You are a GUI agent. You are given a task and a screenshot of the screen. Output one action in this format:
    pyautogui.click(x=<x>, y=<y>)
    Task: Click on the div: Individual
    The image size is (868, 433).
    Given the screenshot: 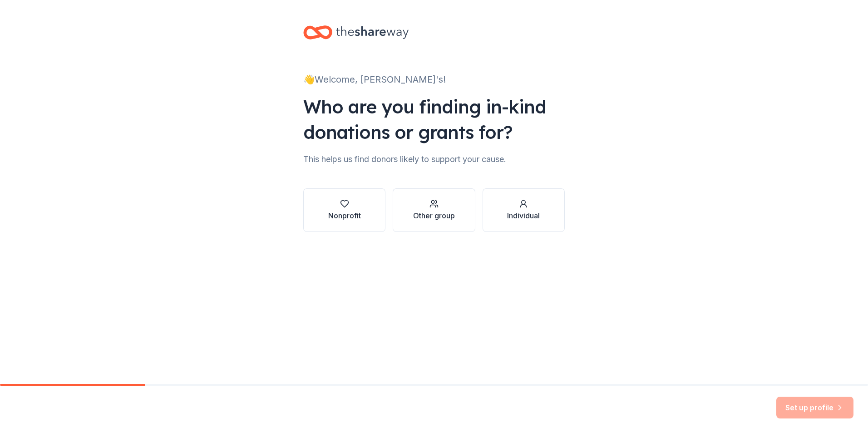 What is the action you would take?
    pyautogui.click(x=524, y=216)
    